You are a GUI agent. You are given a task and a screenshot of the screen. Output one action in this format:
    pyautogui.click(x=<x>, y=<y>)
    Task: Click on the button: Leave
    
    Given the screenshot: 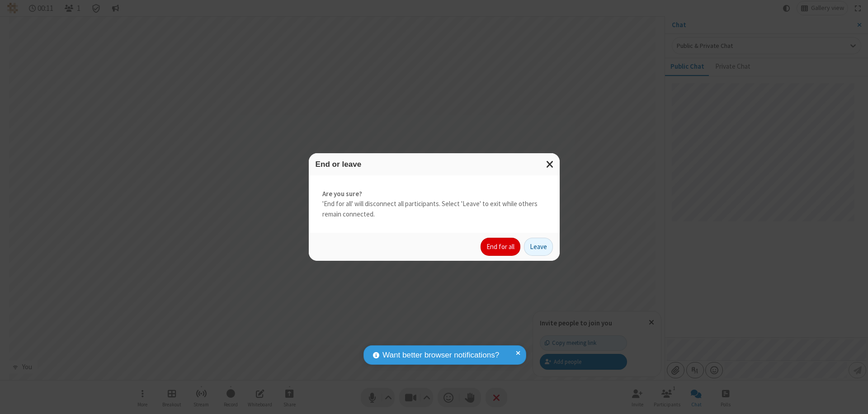 What is the action you would take?
    pyautogui.click(x=539, y=247)
    